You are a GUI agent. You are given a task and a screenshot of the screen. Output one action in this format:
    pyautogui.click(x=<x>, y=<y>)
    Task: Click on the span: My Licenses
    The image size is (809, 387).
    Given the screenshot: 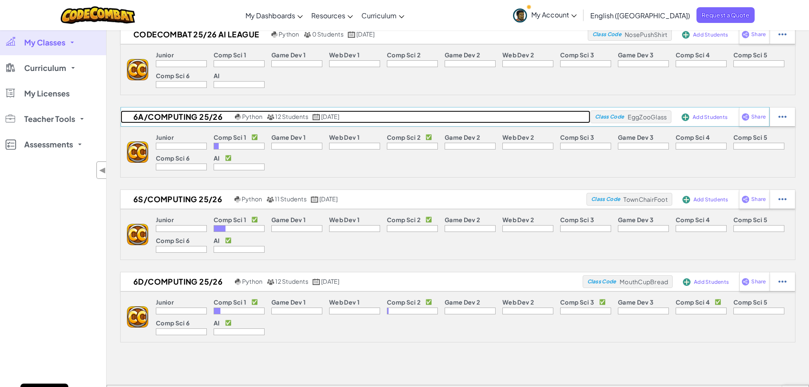 What is the action you would take?
    pyautogui.click(x=47, y=93)
    